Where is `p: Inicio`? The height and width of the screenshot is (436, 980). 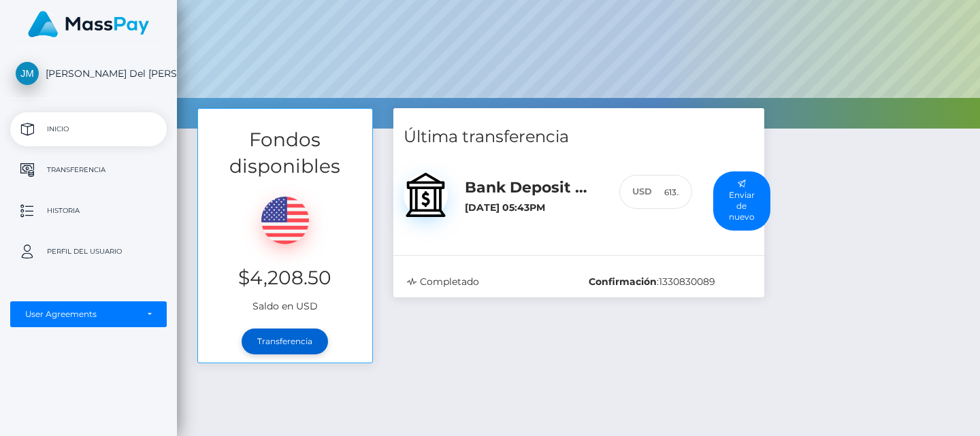 p: Inicio is located at coordinates (88, 129).